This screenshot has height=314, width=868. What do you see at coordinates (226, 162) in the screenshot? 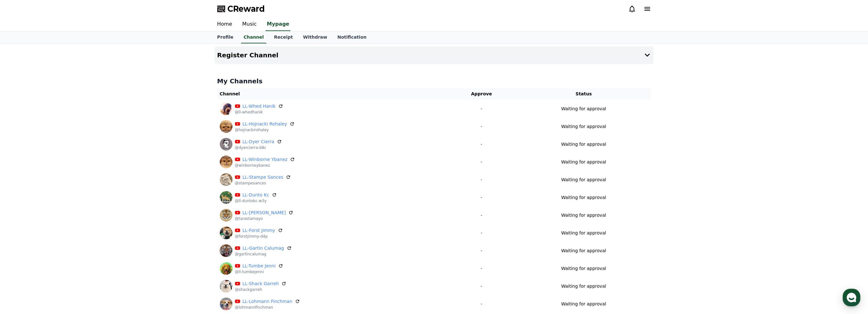
I see `img: LL-Winborne Ybanez` at bounding box center [226, 162].